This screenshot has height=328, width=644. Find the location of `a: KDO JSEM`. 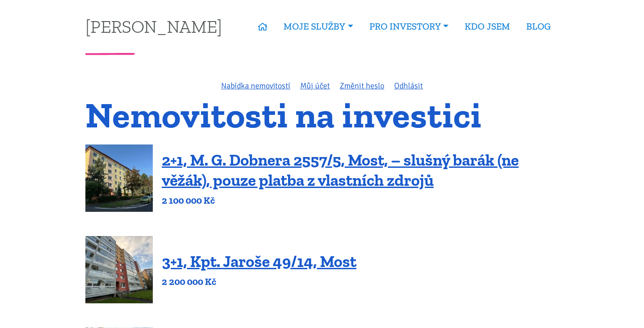

a: KDO JSEM is located at coordinates (487, 27).